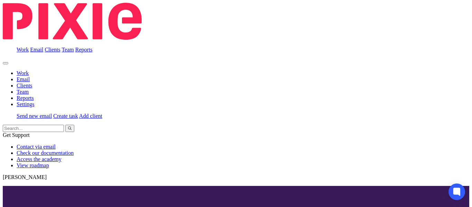 The image size is (472, 207). I want to click on span: View roadmap, so click(33, 165).